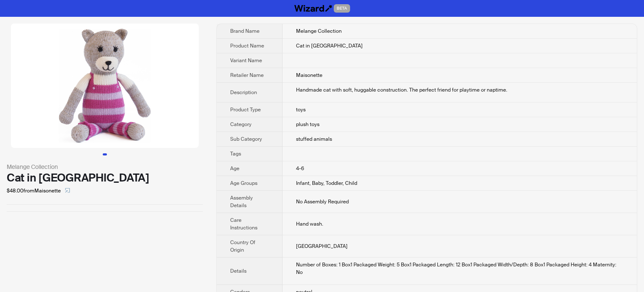 This screenshot has width=644, height=292. Describe the element at coordinates (301, 110) in the screenshot. I see `span: toys` at that location.